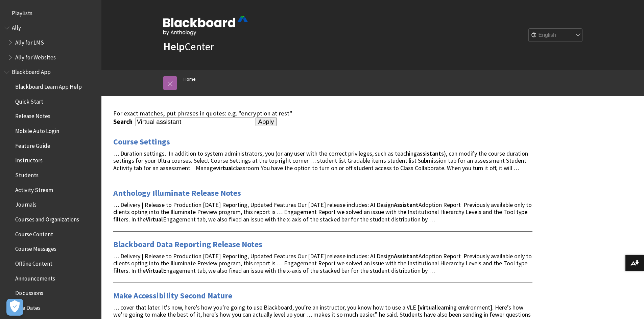 This screenshot has width=644, height=319. I want to click on strong: Help, so click(174, 47).